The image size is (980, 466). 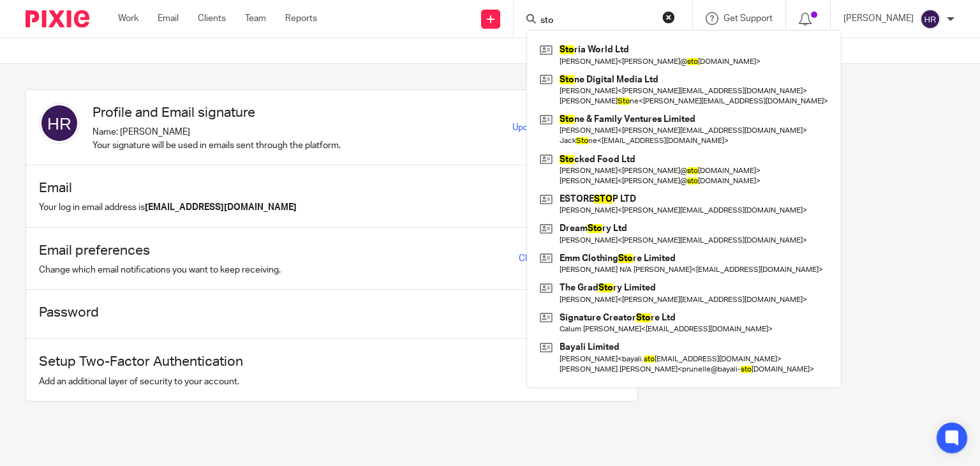 What do you see at coordinates (128, 18) in the screenshot?
I see `a: Work` at bounding box center [128, 18].